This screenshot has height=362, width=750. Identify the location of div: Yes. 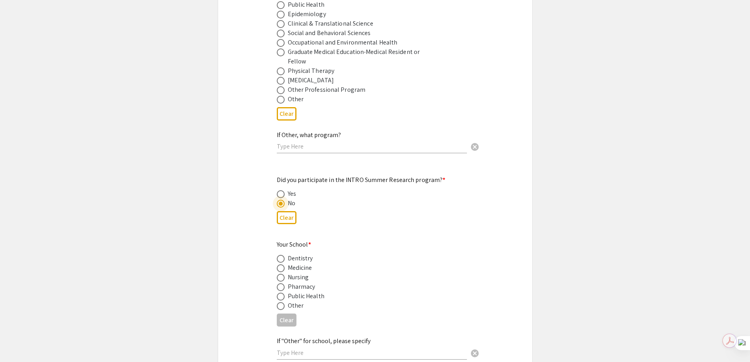
(292, 194).